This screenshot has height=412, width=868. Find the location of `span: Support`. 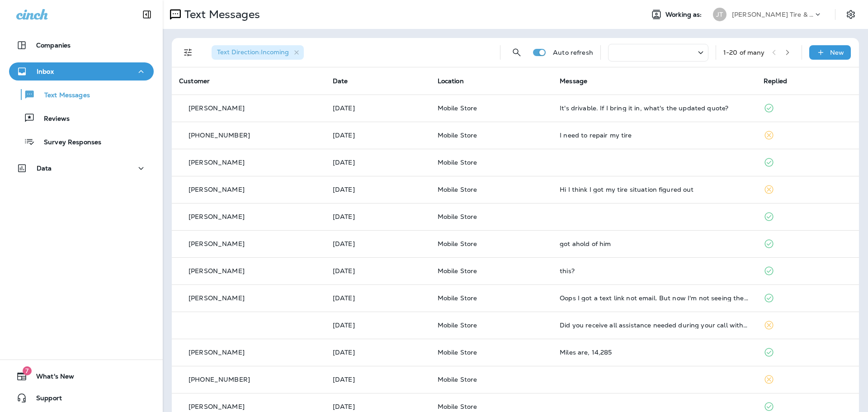

span: Support is located at coordinates (45, 400).